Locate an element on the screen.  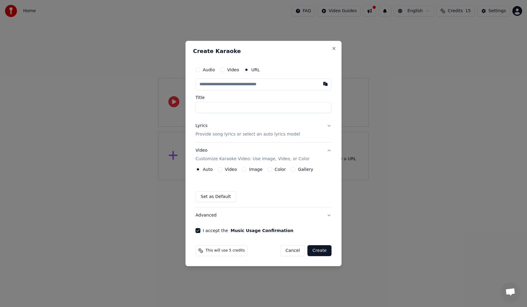
label: URL is located at coordinates (255, 70).